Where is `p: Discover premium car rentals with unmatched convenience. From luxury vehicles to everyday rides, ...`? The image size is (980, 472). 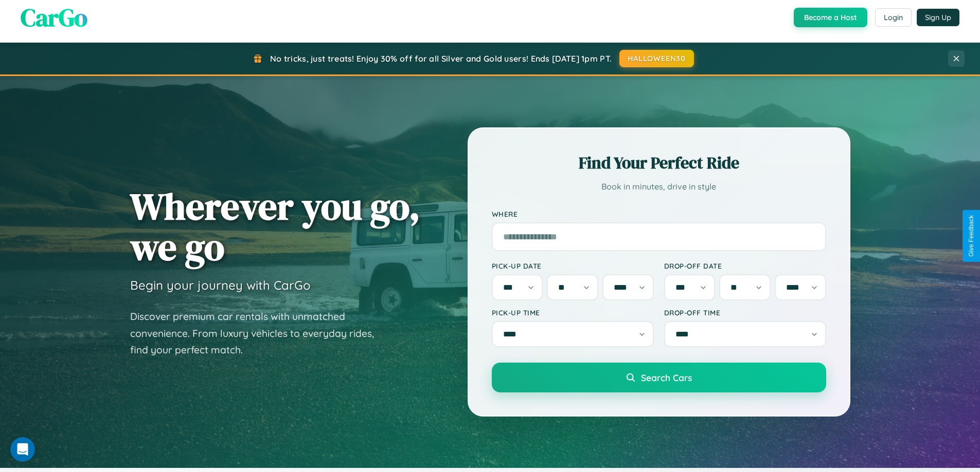
p: Discover premium car rentals with unmatched convenience. From luxury vehicles to everyday rides, ... is located at coordinates (258, 334).